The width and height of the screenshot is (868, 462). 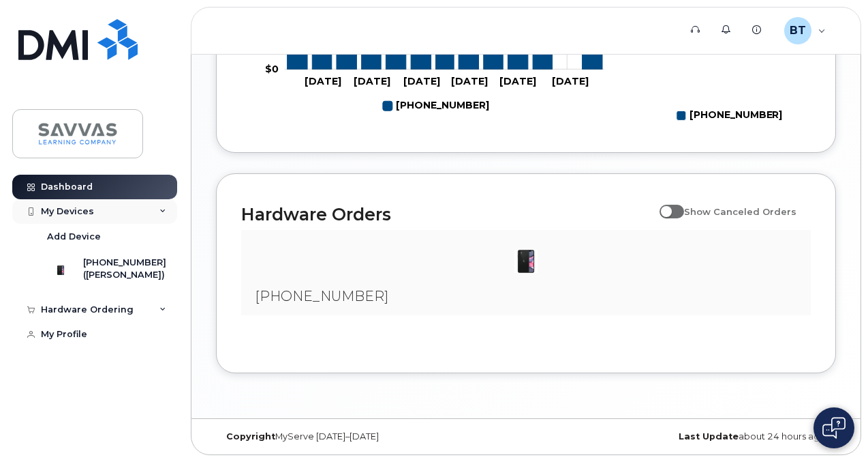 I want to click on g: 504-610-9023, so click(x=436, y=106).